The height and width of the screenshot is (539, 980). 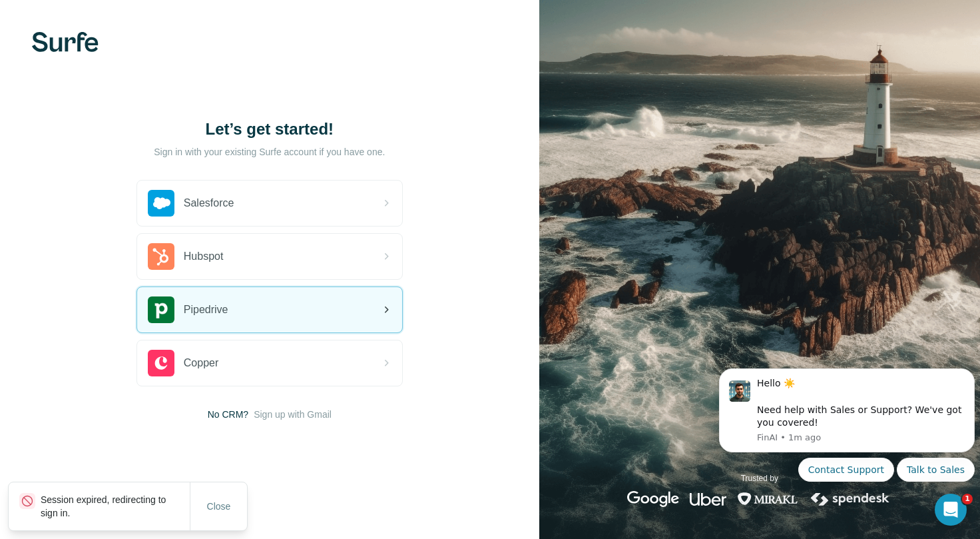 What do you see at coordinates (65, 42) in the screenshot?
I see `img: Surfe's logo` at bounding box center [65, 42].